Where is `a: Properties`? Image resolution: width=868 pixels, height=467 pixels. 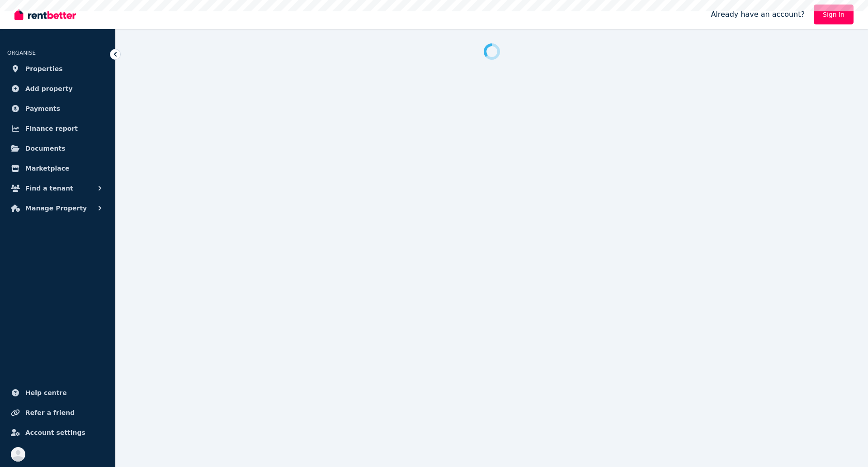 a: Properties is located at coordinates (57, 69).